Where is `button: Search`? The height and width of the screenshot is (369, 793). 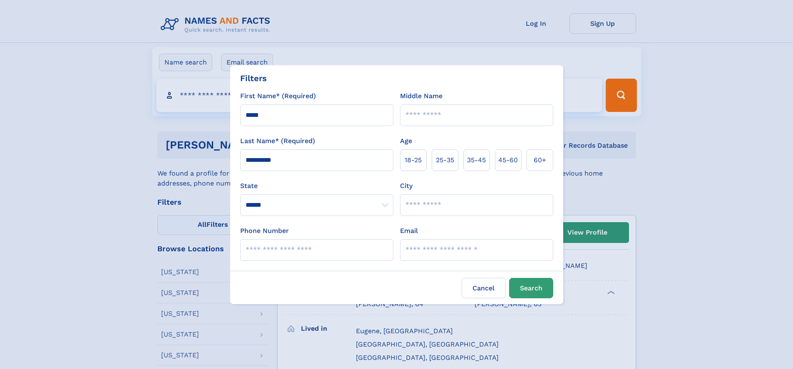
button: Search is located at coordinates (531, 288).